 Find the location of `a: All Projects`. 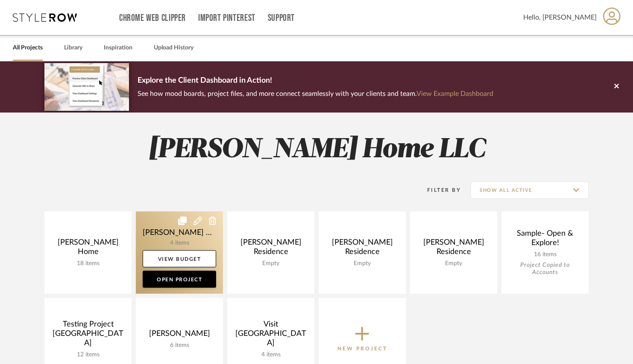

a: All Projects is located at coordinates (28, 47).